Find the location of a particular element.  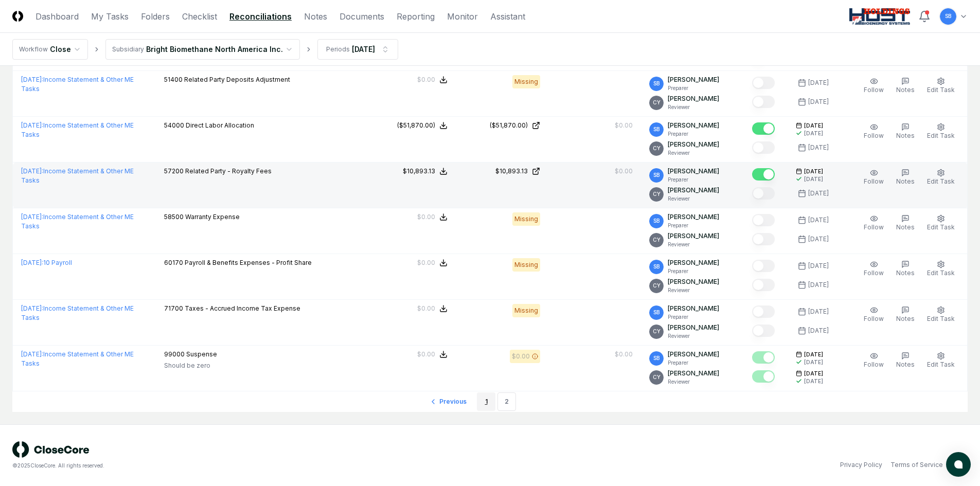

span: 57200 is located at coordinates (174, 171).